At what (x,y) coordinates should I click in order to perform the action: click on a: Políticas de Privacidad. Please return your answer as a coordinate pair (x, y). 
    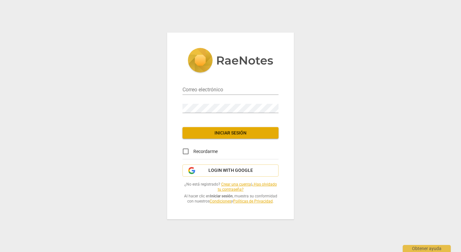
    Looking at the image, I should click on (253, 202).